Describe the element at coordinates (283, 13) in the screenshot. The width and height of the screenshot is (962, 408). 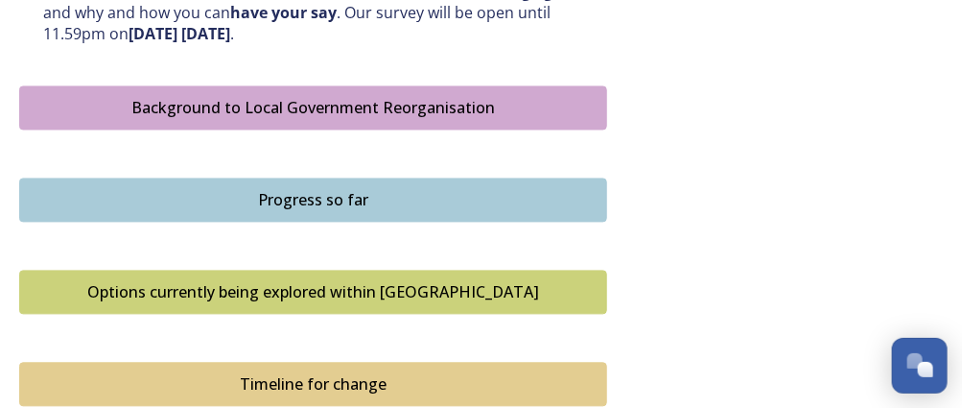
I see `strong: have your say` at that location.